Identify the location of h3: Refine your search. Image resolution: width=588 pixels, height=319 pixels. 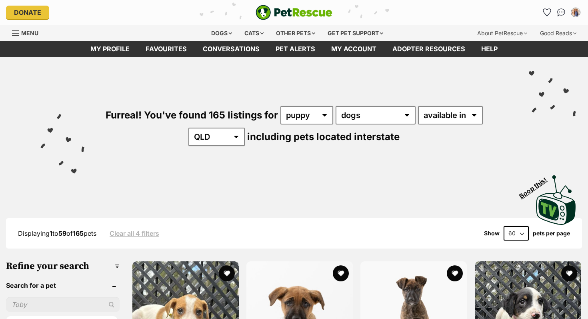
(63, 266).